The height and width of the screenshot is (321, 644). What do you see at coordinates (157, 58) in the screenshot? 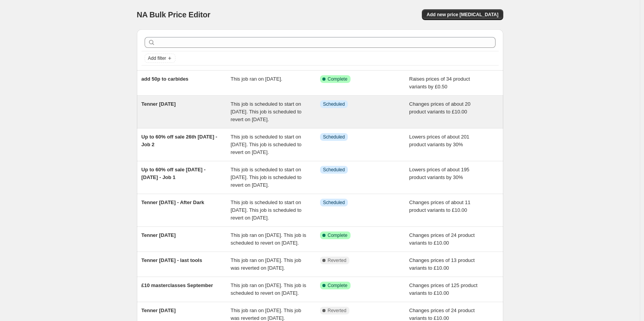
I see `span: Add filter` at bounding box center [157, 58].